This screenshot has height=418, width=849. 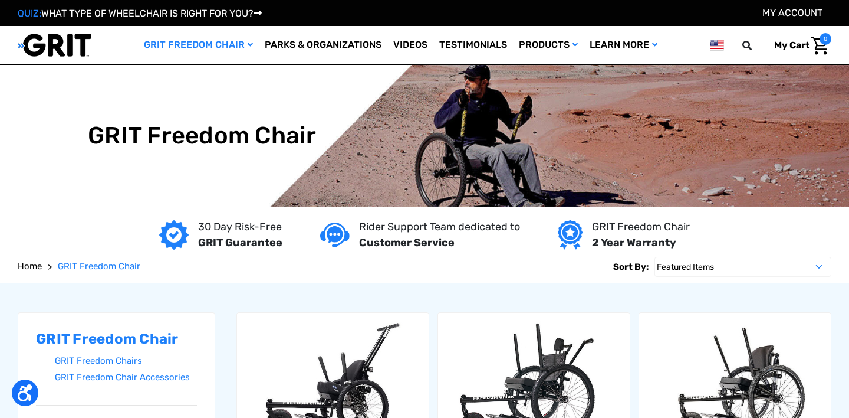 What do you see at coordinates (202, 136) in the screenshot?
I see `h1: GRIT Freedom Chair` at bounding box center [202, 136].